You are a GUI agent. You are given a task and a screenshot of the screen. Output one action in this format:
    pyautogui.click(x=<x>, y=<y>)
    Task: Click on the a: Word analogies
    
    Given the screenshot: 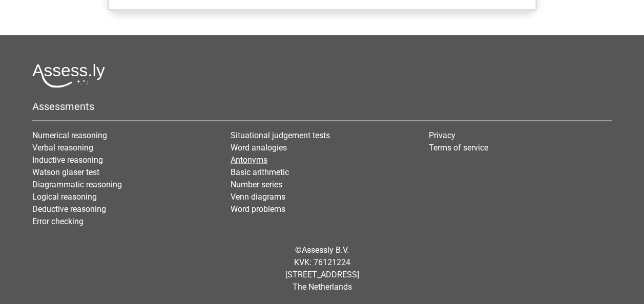 What is the action you would take?
    pyautogui.click(x=259, y=147)
    